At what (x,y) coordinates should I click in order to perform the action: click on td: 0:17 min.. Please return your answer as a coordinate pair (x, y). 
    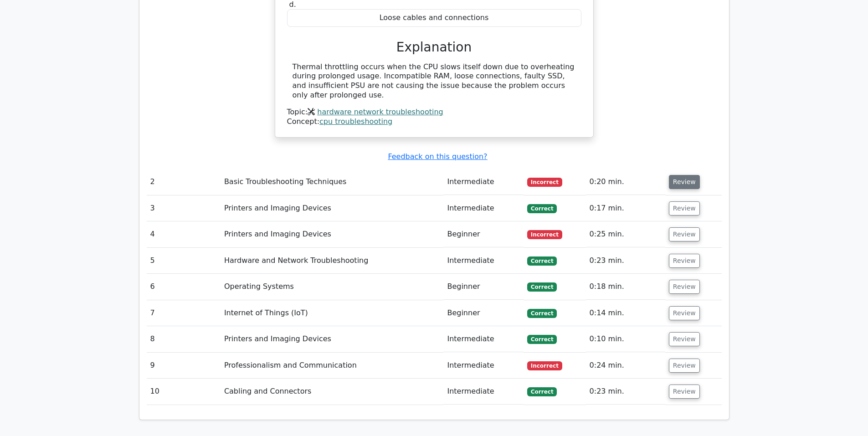
    Looking at the image, I should click on (626, 208).